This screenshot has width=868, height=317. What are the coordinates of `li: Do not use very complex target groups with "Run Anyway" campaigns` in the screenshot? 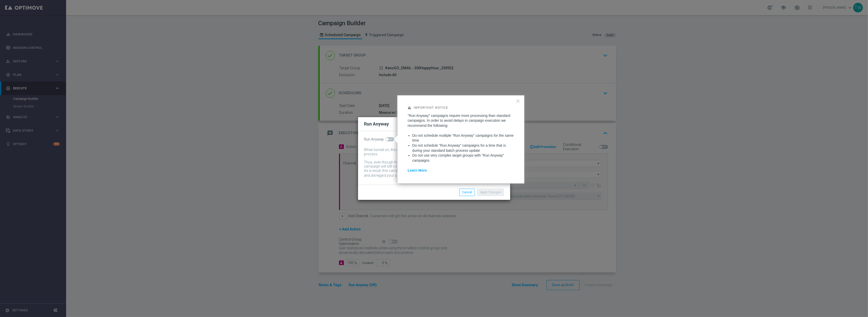 It's located at (463, 158).